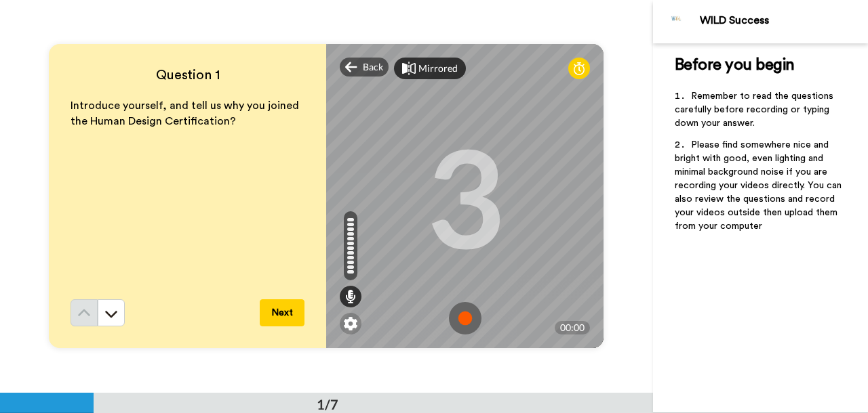 The width and height of the screenshot is (868, 413). Describe the element at coordinates (759, 186) in the screenshot. I see `span: Please find somewhere nice and bright with good, even lighting and minimal background noise if yo...` at that location.